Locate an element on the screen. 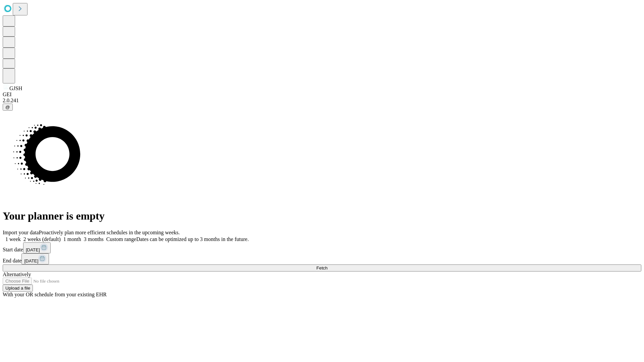 This screenshot has height=362, width=644. span: Dates can be optimized up to 3 months in the future. is located at coordinates (192, 239).